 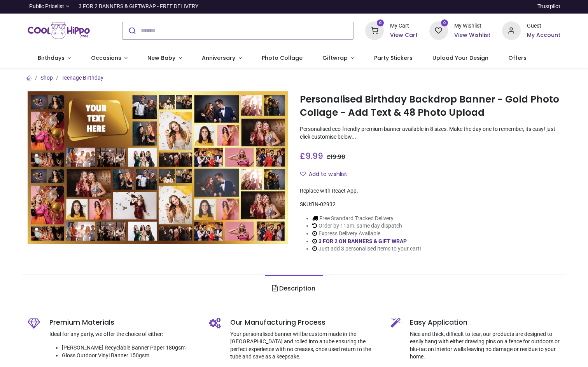 What do you see at coordinates (367, 249) in the screenshot?
I see `li: Just add 3 personalised items to your cart!` at bounding box center [367, 249].